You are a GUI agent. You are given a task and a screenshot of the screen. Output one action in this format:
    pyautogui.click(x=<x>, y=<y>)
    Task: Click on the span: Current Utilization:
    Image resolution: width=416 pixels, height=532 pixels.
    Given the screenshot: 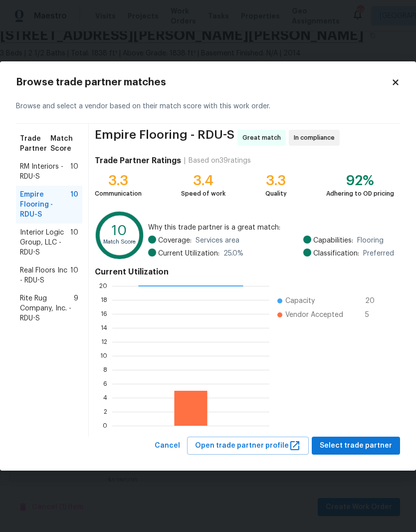 What is the action you would take?
    pyautogui.click(x=188, y=254)
    